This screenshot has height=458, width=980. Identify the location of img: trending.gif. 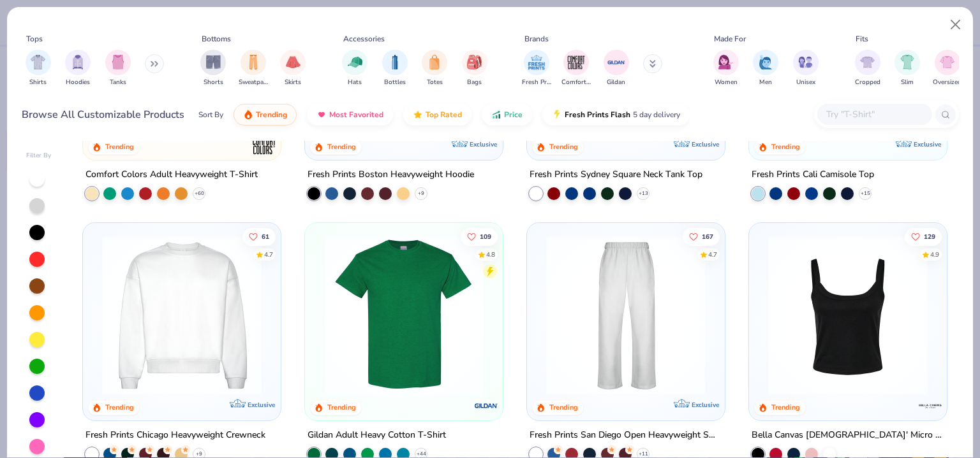
(248, 115).